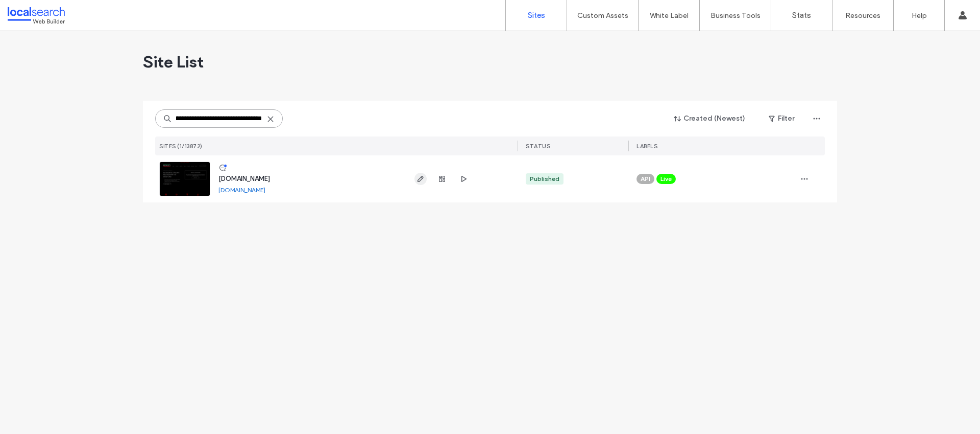 This screenshot has height=434, width=980. What do you see at coordinates (863, 15) in the screenshot?
I see `label: Resources` at bounding box center [863, 15].